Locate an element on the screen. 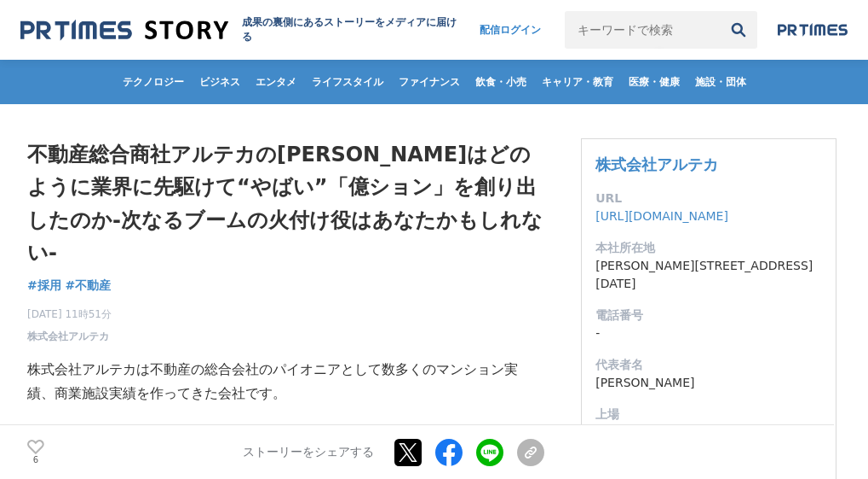  span: エンタメ is located at coordinates (276, 82).